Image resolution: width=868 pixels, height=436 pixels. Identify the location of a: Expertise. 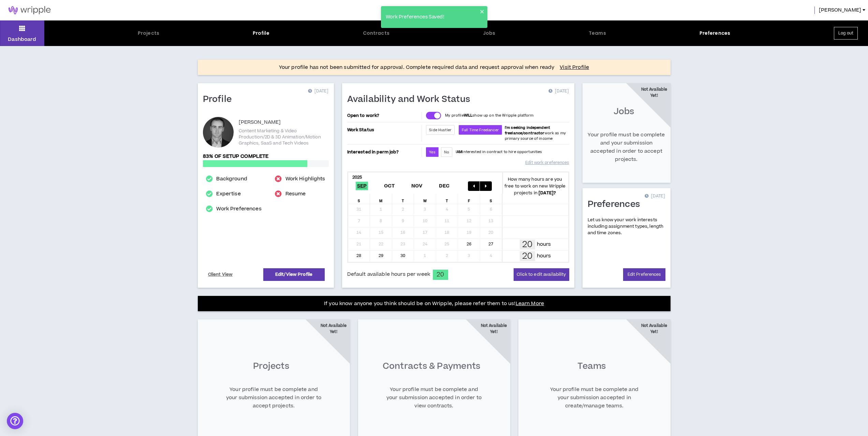
(228, 194).